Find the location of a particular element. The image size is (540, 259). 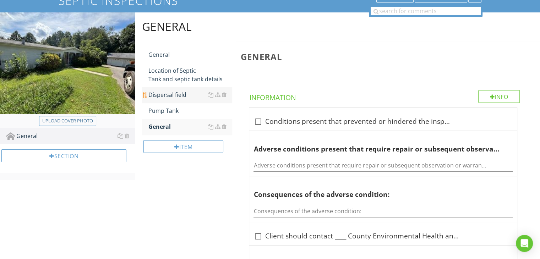

div: Adverse conditions present that require repair or subsequent observation or warrants further eval... is located at coordinates (377, 144).